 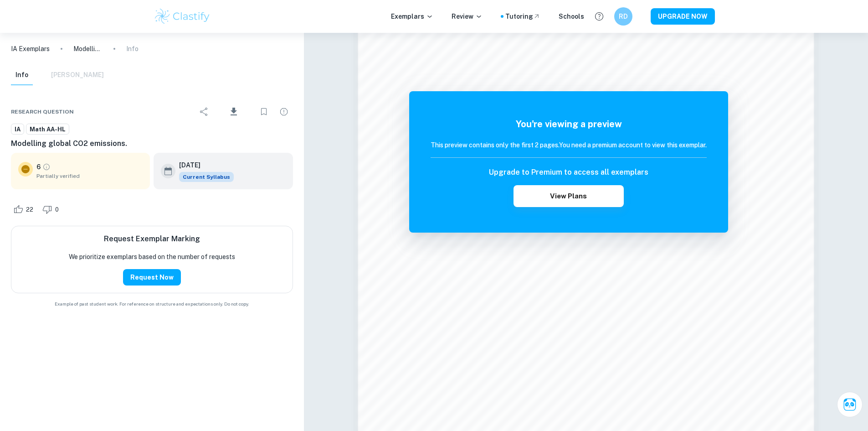 I want to click on div: Share, so click(x=204, y=112).